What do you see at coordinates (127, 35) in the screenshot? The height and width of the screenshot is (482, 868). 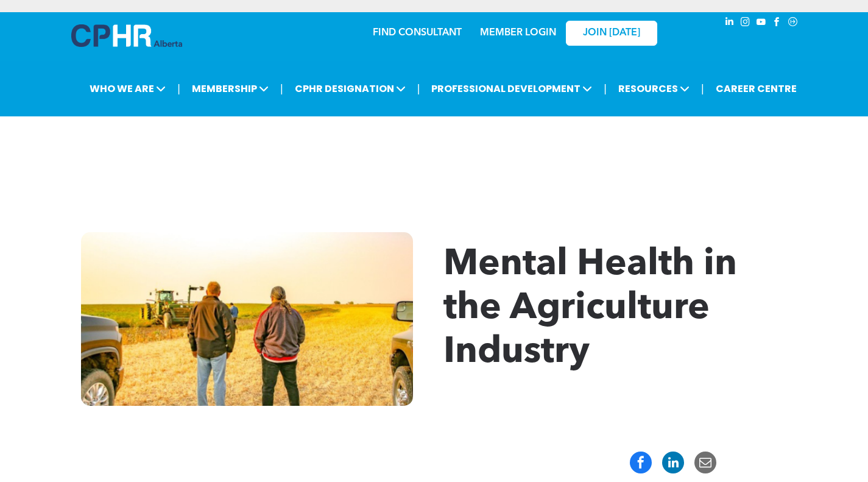 I see `img: A blue and white logo for cp alberta` at bounding box center [127, 35].